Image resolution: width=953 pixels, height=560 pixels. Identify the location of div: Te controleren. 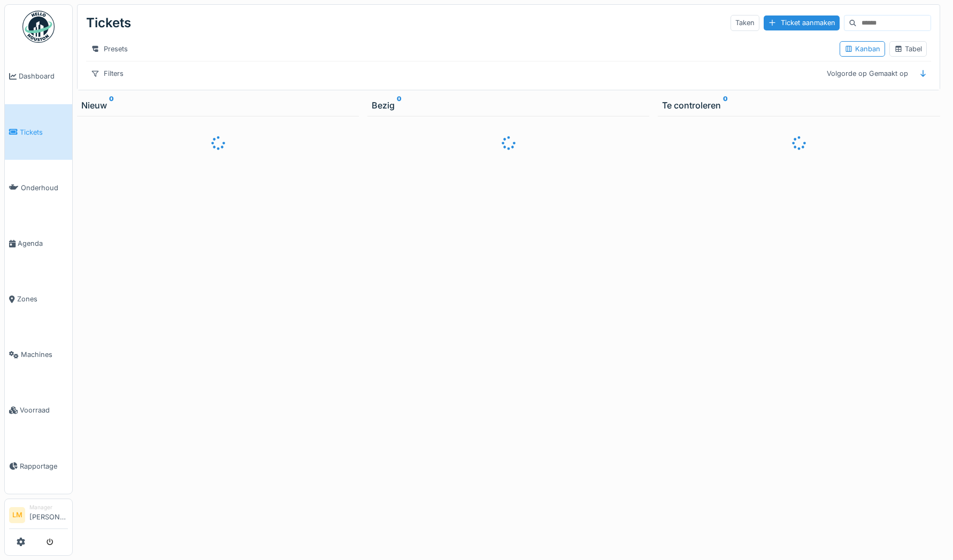
(799, 105).